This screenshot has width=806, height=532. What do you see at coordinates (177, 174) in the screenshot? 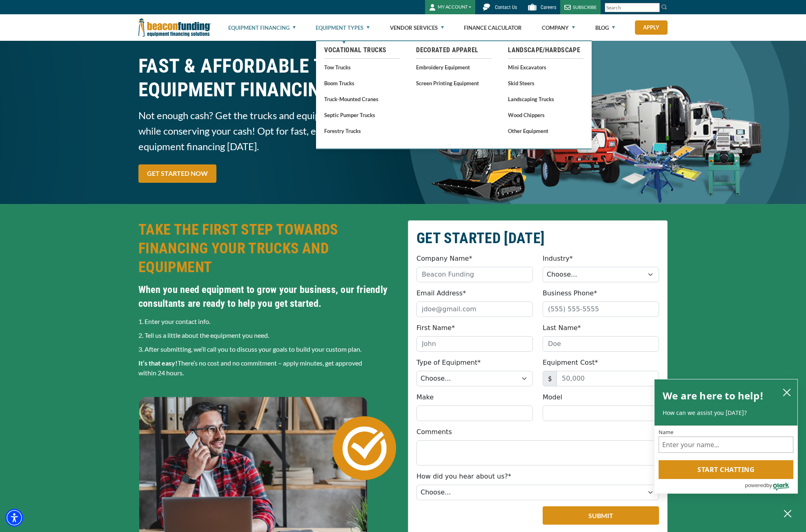
I see `a: GET STARTED NOW` at bounding box center [177, 174].